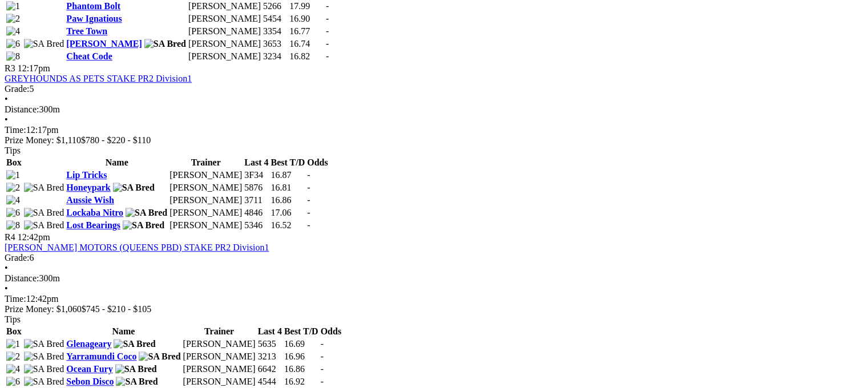  Describe the element at coordinates (9, 237) in the screenshot. I see `span: R4` at that location.